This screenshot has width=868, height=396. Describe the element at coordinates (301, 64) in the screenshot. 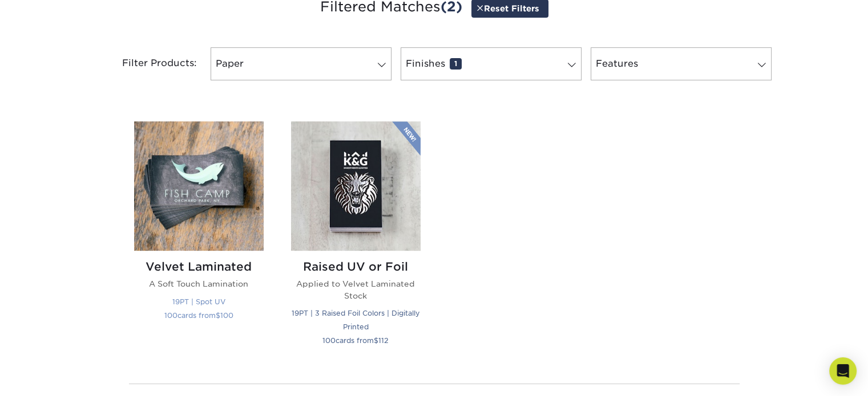

I see `a: Paper` at that location.